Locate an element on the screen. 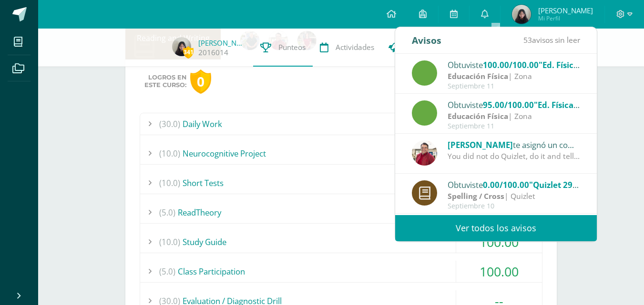  span: 0.00/100.00 is located at coordinates (506, 185).